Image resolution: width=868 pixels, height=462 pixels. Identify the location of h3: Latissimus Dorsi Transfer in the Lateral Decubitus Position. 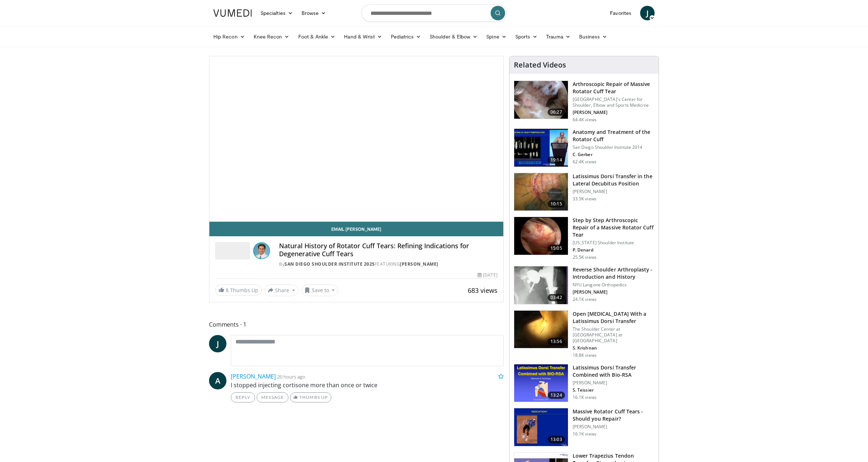
(613, 180).